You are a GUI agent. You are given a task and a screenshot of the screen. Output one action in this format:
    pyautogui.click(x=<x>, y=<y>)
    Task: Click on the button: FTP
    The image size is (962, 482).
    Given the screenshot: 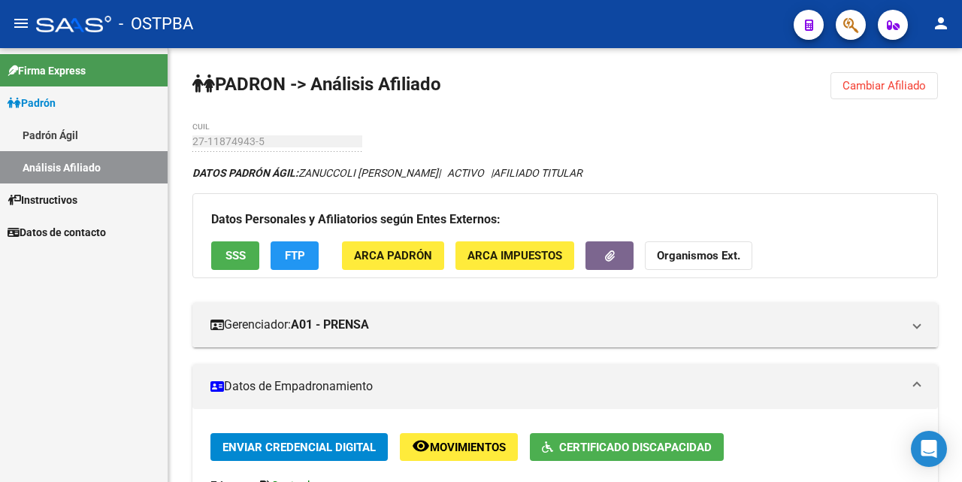 What is the action you would take?
    pyautogui.click(x=294, y=255)
    